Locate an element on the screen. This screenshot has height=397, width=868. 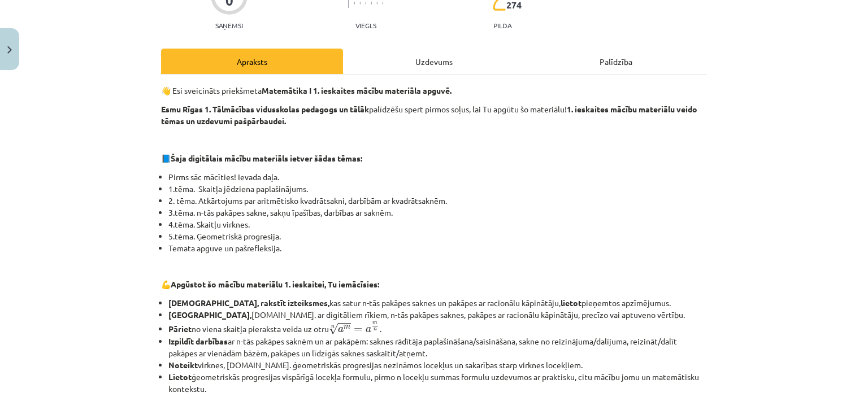
li: Pirms sāc mācīties! Ievada daļa. is located at coordinates (437, 177).